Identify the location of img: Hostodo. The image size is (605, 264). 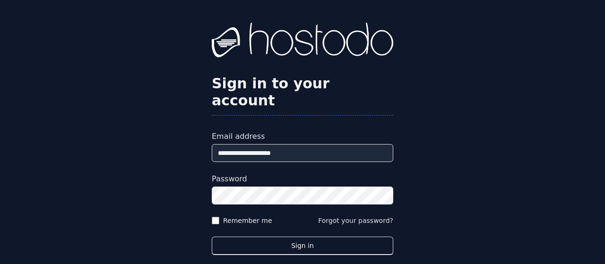
(302, 42).